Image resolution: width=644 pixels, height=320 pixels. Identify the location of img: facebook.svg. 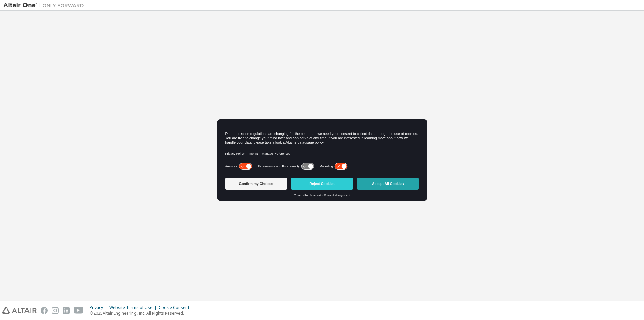
(44, 310).